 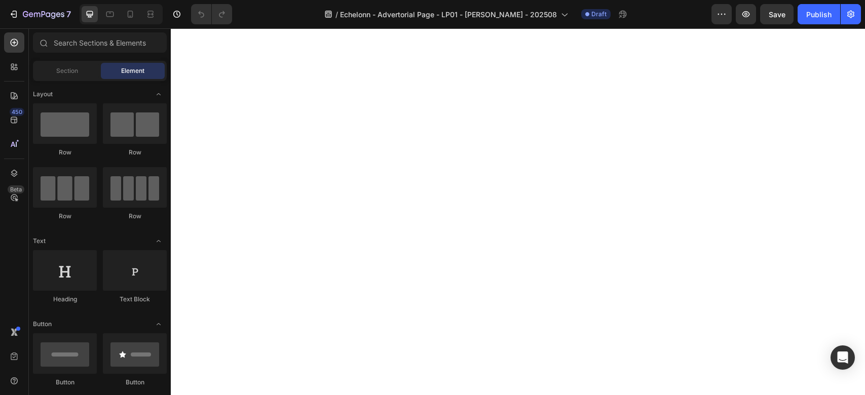 What do you see at coordinates (17, 112) in the screenshot?
I see `div: 450` at bounding box center [17, 112].